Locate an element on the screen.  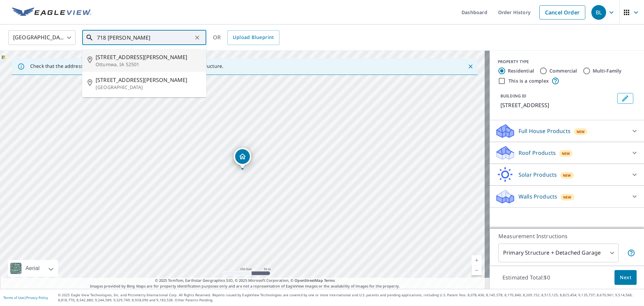
div: OR is located at coordinates (246, 38).